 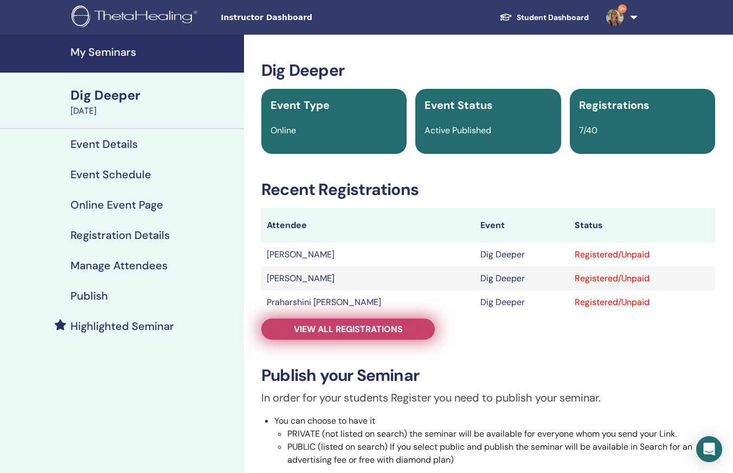 I want to click on th: Attendee, so click(x=368, y=225).